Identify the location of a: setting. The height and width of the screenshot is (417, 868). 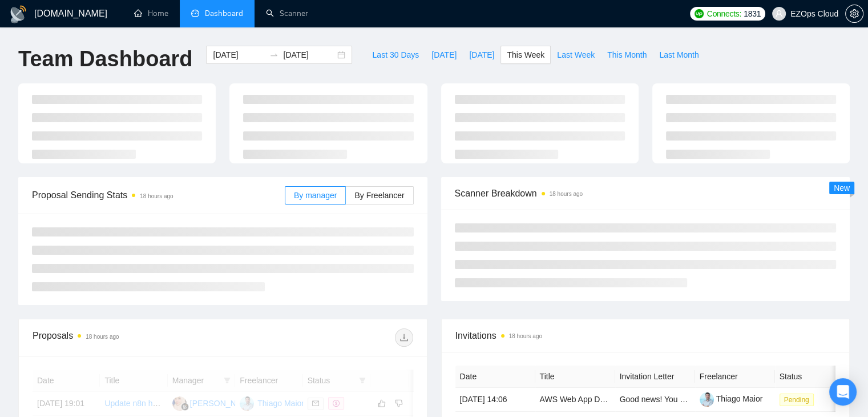
(854, 14).